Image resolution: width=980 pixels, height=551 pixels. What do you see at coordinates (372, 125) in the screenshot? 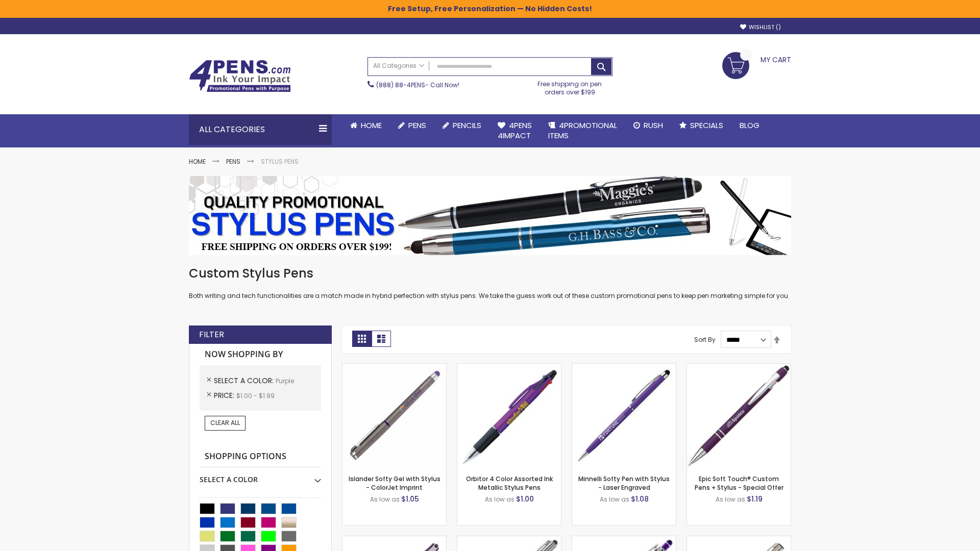
I see `span: Home` at bounding box center [372, 125].